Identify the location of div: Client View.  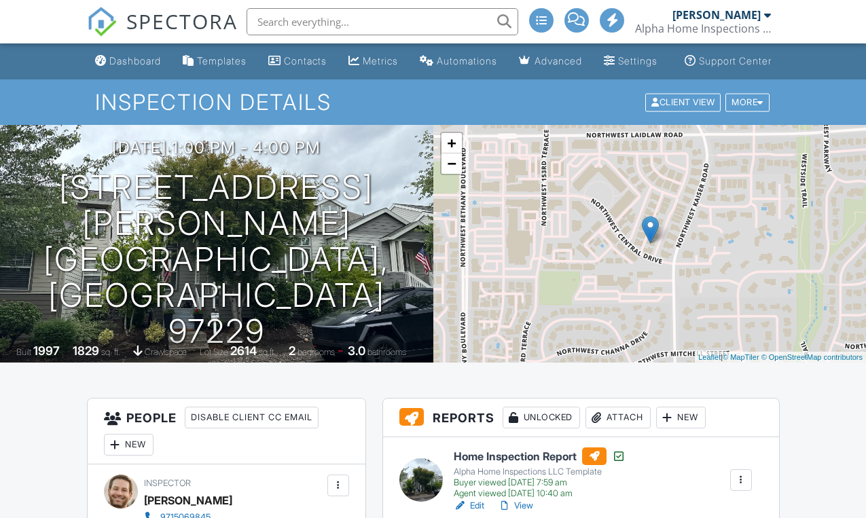
(683, 102).